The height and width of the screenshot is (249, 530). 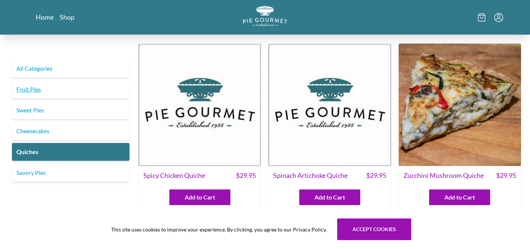 What do you see at coordinates (329, 104) in the screenshot?
I see `img: Spinach Artichoke Quiche` at bounding box center [329, 104].